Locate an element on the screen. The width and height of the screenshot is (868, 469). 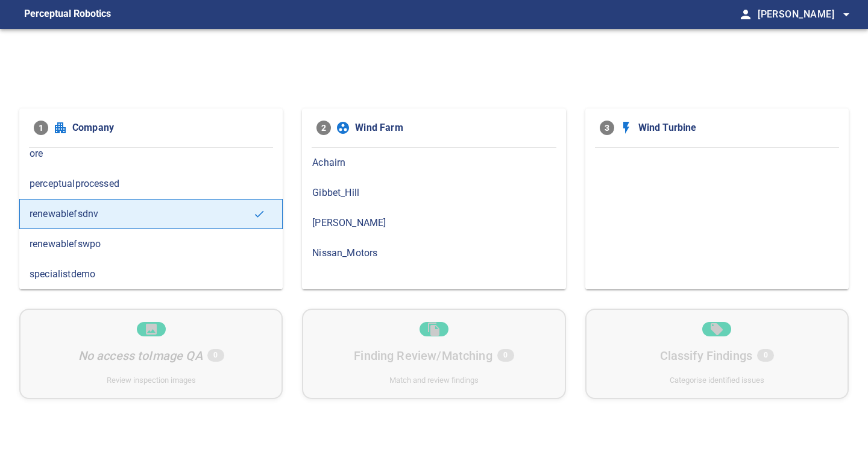
span: 3 is located at coordinates (607, 127).